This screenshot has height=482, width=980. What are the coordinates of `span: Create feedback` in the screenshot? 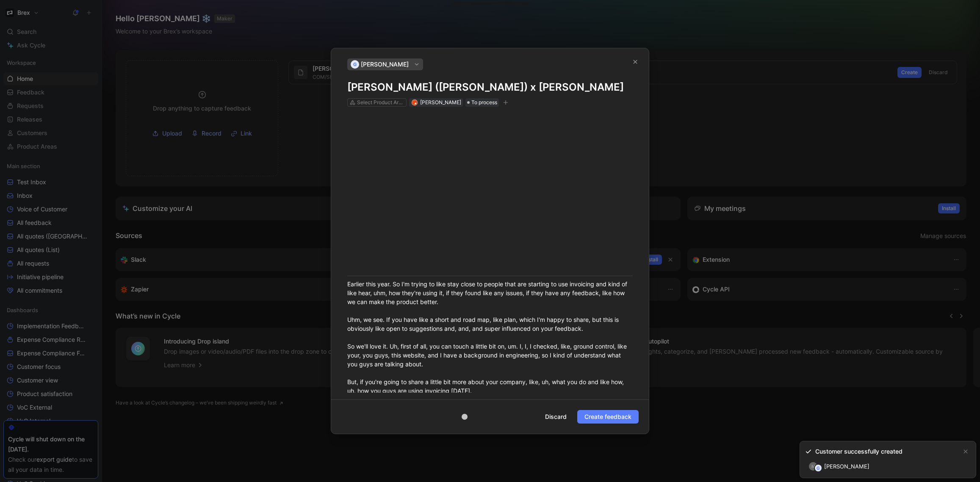 It's located at (608, 416).